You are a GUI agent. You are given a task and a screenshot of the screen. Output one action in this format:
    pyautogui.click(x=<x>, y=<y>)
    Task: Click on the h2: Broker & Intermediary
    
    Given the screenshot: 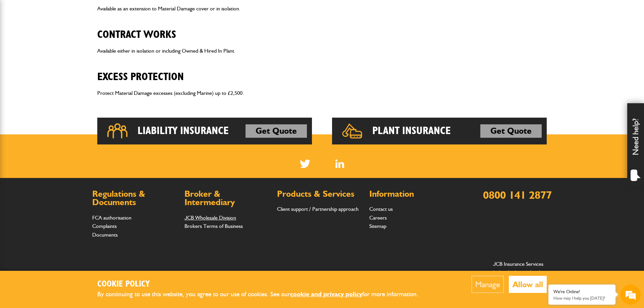 What is the action you would take?
    pyautogui.click(x=227, y=198)
    